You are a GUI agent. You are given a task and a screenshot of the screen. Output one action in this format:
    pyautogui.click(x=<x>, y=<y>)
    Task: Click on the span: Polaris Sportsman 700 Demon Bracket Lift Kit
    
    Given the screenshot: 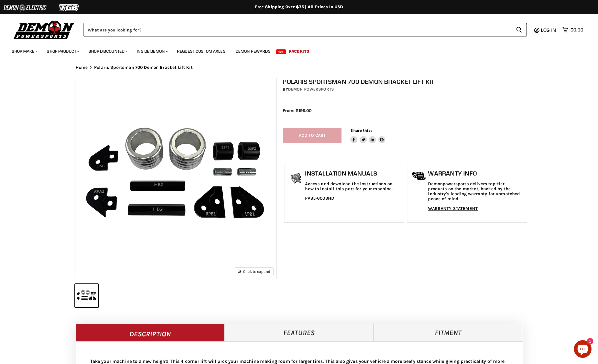 What is the action you would take?
    pyautogui.click(x=143, y=67)
    